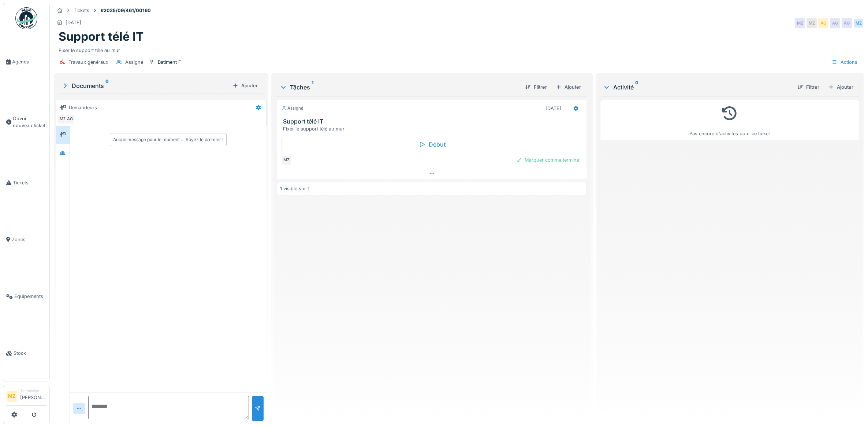  I want to click on span: Ouvrir nouveau ticket, so click(30, 122).